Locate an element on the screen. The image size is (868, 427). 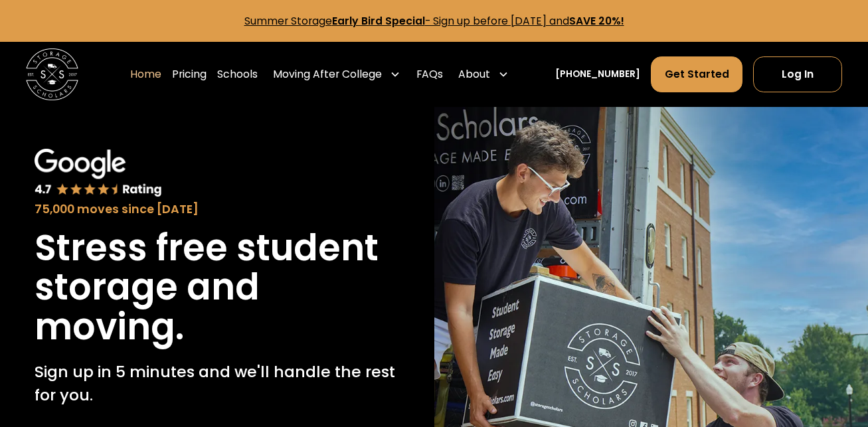
h1: Stress free student storage and moving. is located at coordinates (217, 287).